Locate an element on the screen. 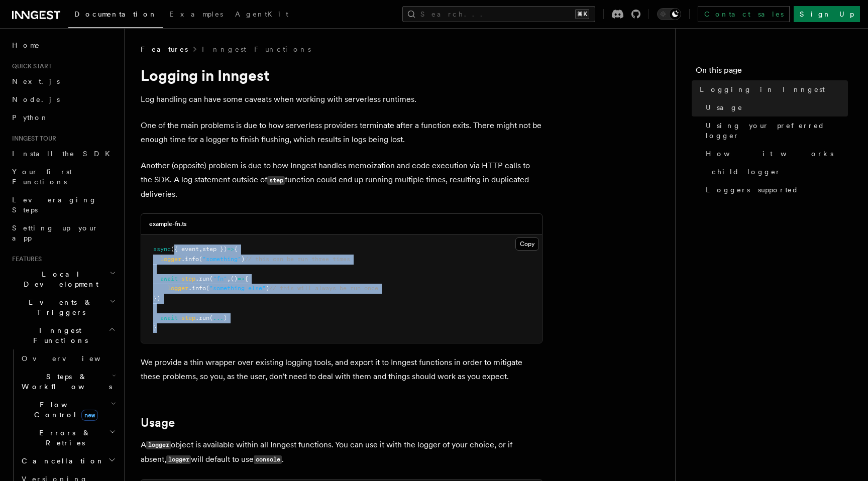  span: logger is located at coordinates (178, 288).